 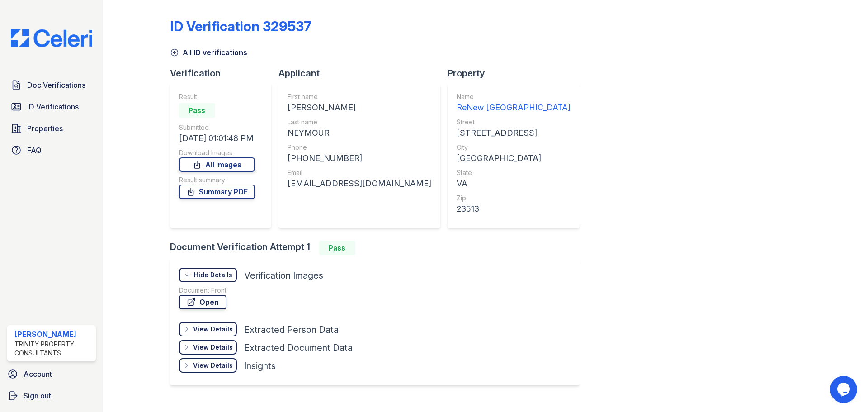 I want to click on div: Applicant, so click(x=363, y=74).